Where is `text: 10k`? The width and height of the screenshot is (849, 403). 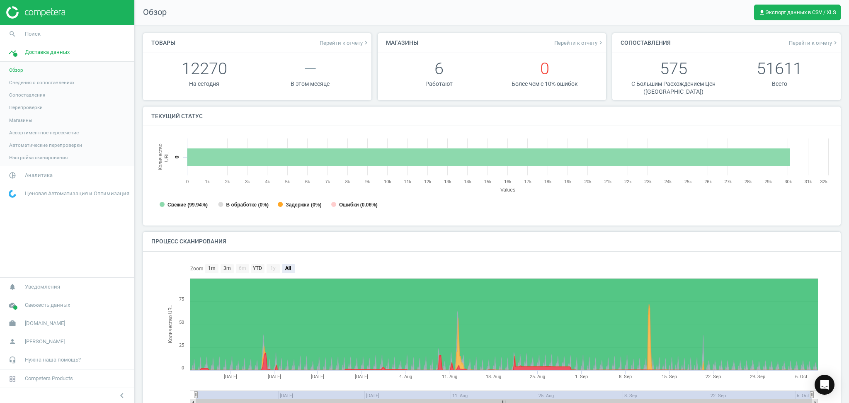 text: 10k is located at coordinates (388, 182).